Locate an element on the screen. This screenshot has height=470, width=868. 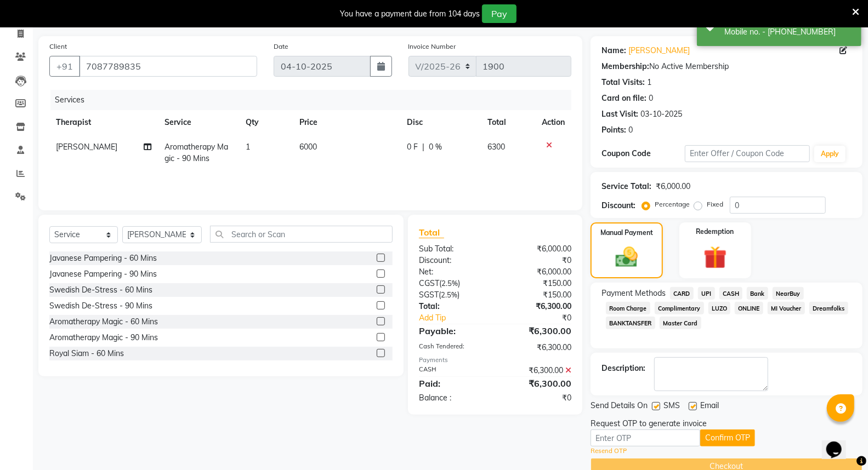
div: Coupon Code is located at coordinates (643, 153).